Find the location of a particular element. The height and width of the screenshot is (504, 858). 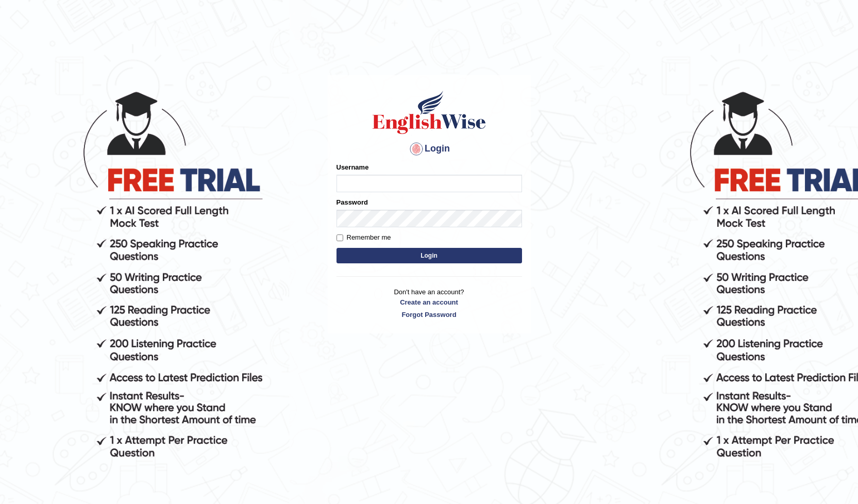

a: Create an account is located at coordinates (429, 302).